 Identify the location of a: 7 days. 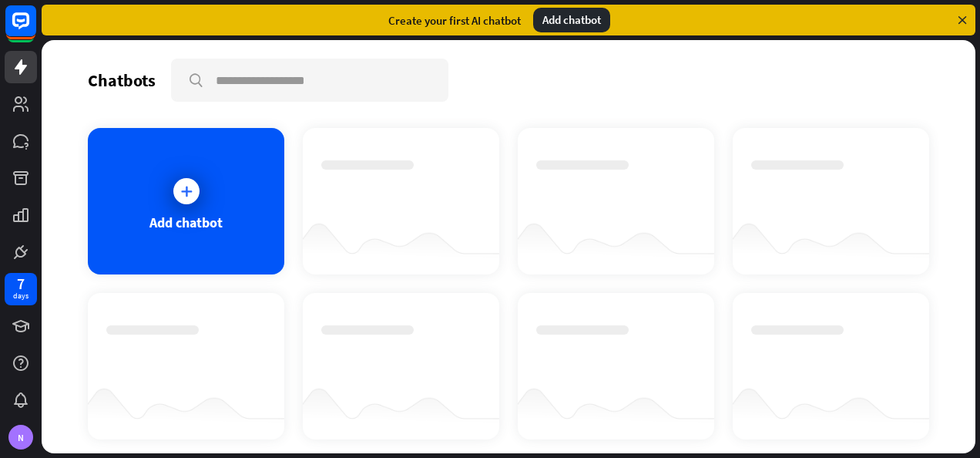
(21, 289).